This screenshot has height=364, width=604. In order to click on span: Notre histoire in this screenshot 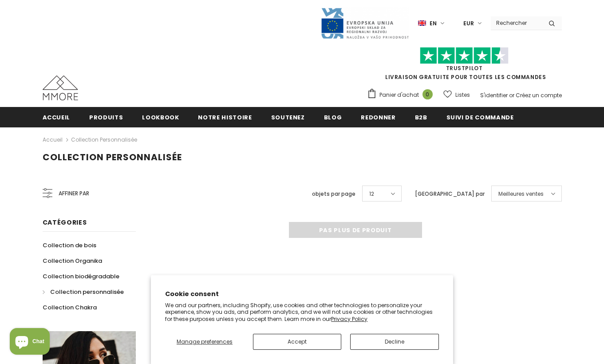, I will do `click(225, 117)`.